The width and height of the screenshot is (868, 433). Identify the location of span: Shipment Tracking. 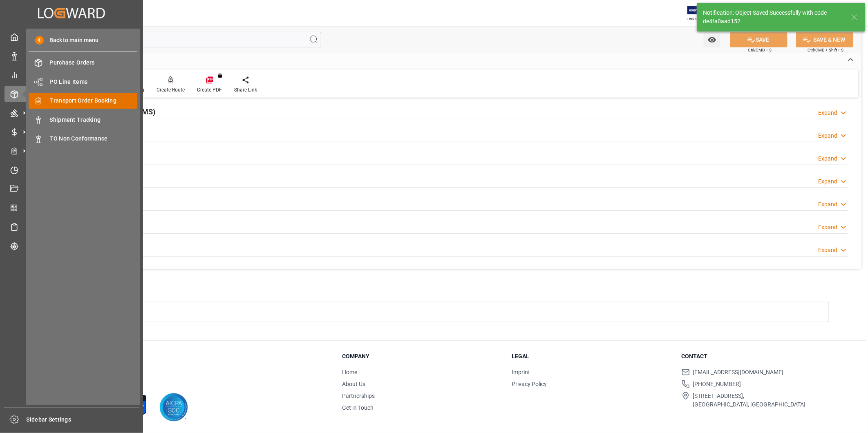
(94, 120).